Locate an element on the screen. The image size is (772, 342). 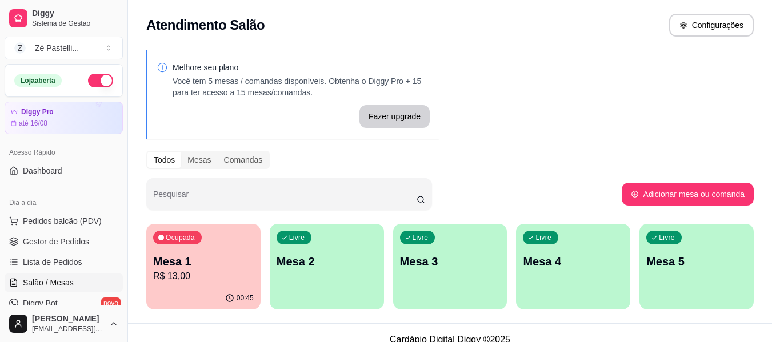
a: DiggySistema de Gestão is located at coordinates (63, 18).